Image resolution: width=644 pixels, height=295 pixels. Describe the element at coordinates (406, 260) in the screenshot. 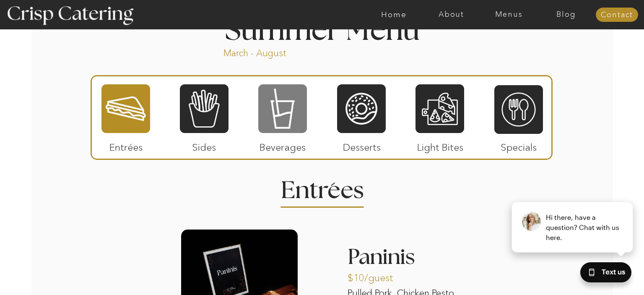

I see `h3: Paninis` at that location.